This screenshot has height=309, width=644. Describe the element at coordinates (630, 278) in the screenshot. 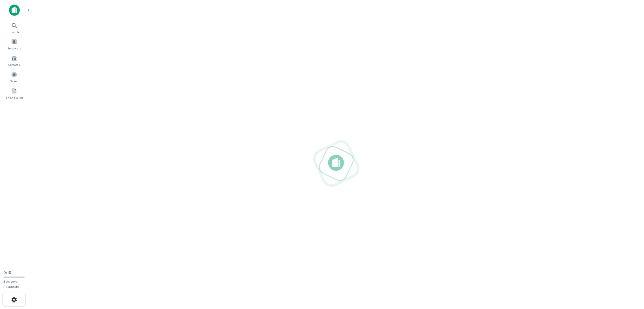

I see `div: Chat Widget` at that location.